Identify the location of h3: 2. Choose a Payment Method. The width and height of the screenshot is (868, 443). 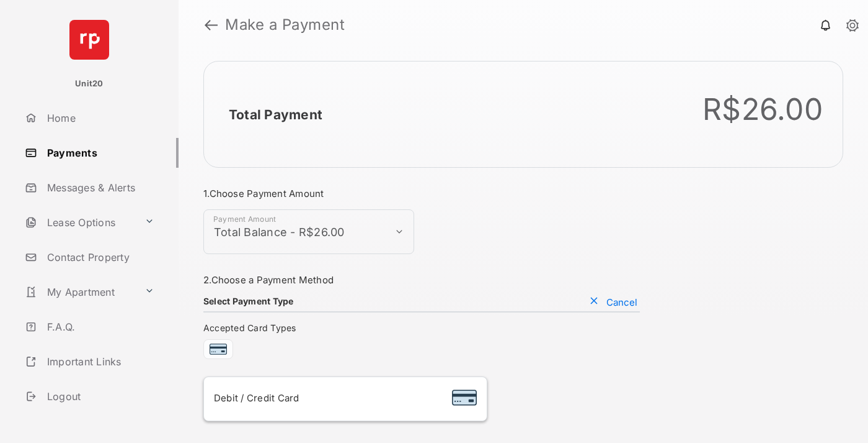
(422, 280).